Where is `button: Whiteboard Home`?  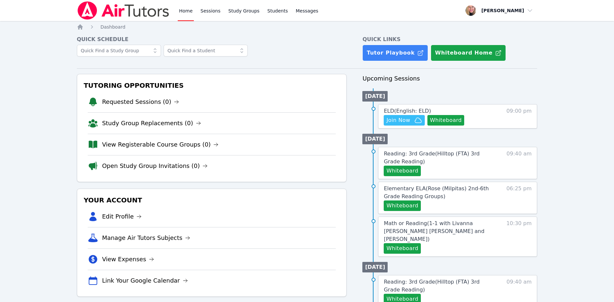 button: Whiteboard Home is located at coordinates (468, 53).